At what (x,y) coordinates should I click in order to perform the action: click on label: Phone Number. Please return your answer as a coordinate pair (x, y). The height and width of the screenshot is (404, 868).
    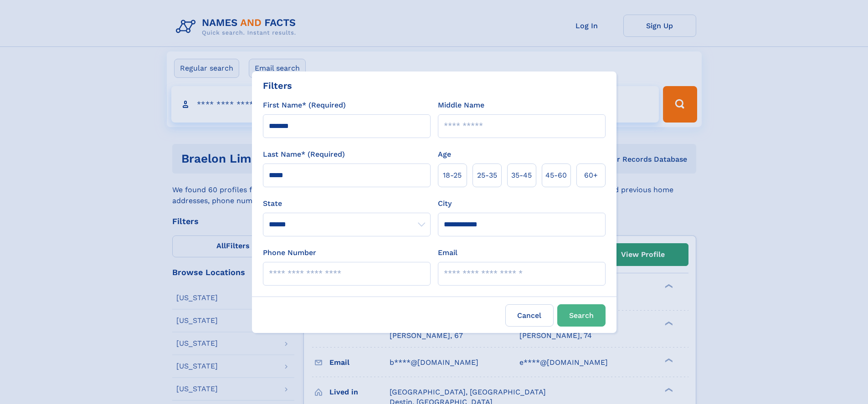
    Looking at the image, I should click on (289, 253).